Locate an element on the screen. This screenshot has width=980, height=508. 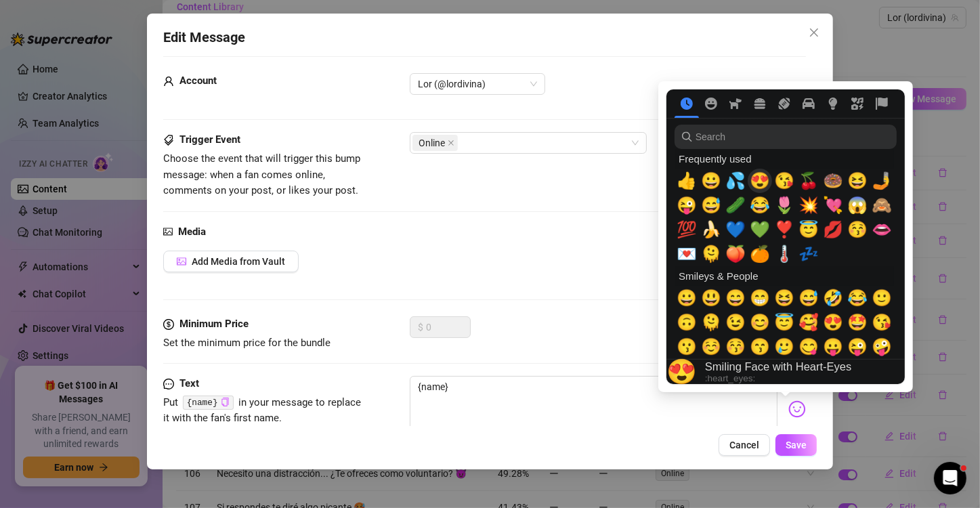
strong: Text is located at coordinates (189, 383).